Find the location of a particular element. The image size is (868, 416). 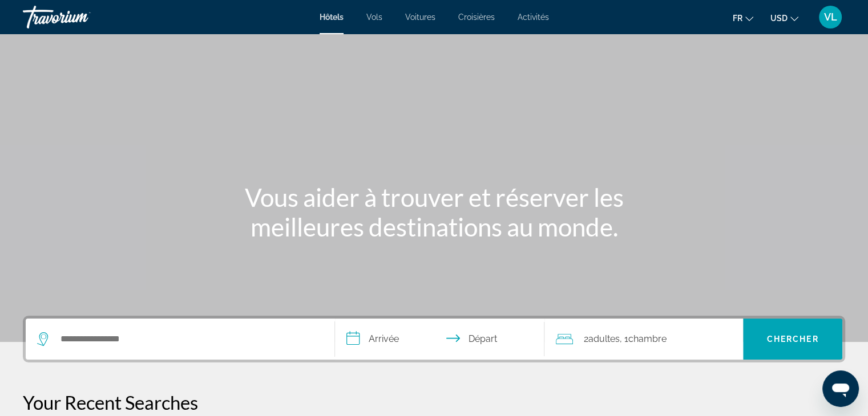

span: Adultes is located at coordinates (604, 339).